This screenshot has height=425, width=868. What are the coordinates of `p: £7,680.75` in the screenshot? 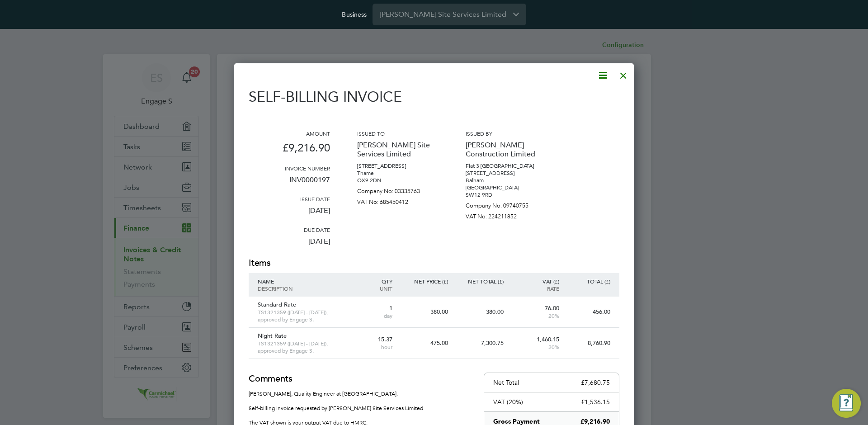 It's located at (595, 383).